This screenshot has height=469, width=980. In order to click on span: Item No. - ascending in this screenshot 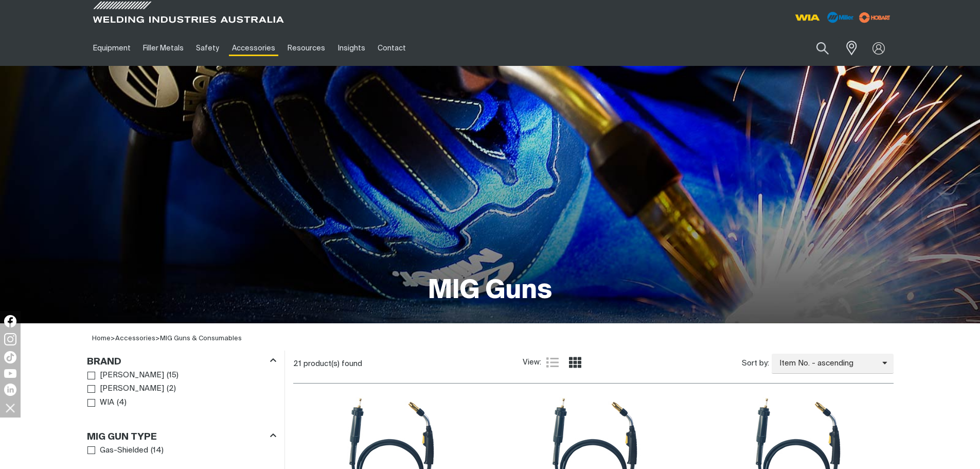, I will do `click(827, 363)`.